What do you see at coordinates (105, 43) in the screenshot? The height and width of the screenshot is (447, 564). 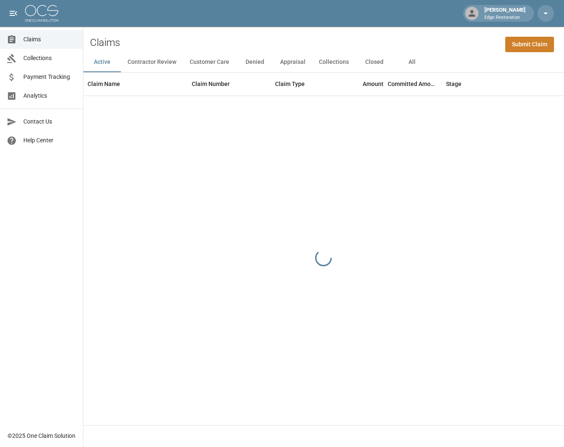 I see `h2: Claims` at bounding box center [105, 43].